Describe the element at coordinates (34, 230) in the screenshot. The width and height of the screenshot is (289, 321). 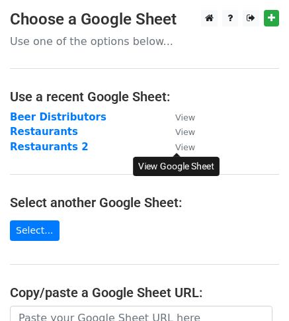
I see `a: Select...` at that location.